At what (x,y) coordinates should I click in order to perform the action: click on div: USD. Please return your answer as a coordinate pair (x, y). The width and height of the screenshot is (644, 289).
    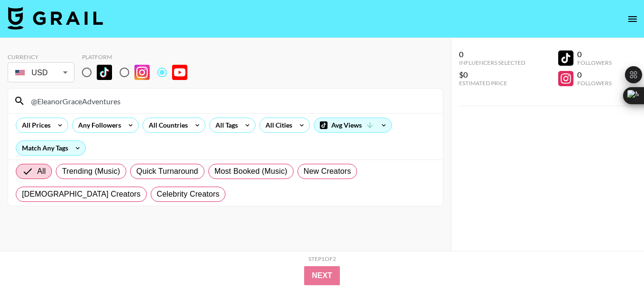
    Looking at the image, I should click on (41, 72).